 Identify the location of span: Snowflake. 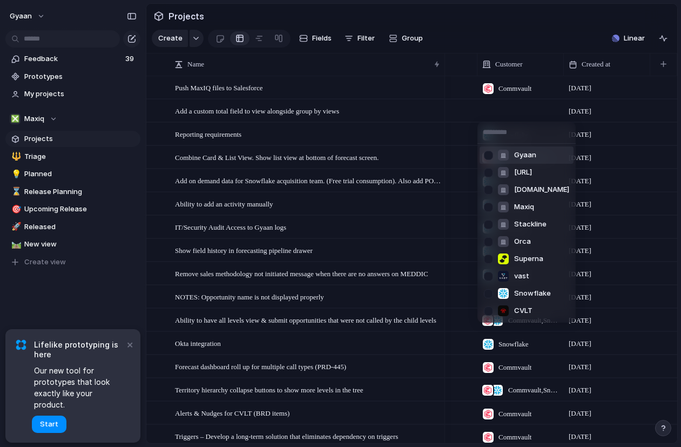
(533, 293).